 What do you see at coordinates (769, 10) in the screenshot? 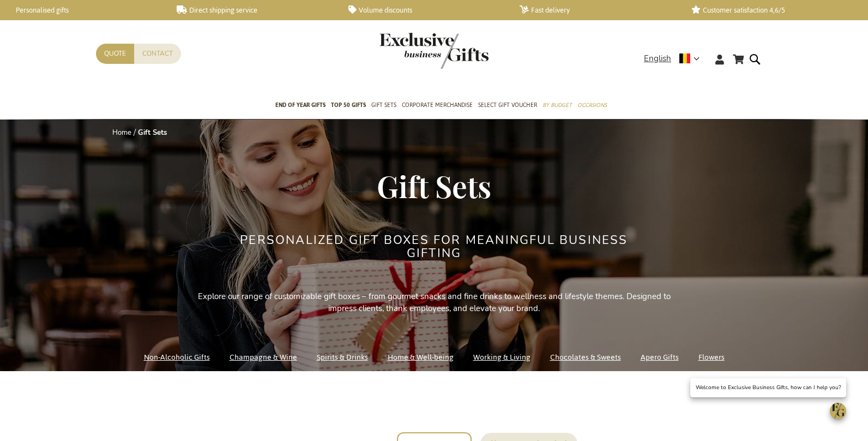
I see `a: Customer satisfaction 4,6/5` at bounding box center [769, 10].